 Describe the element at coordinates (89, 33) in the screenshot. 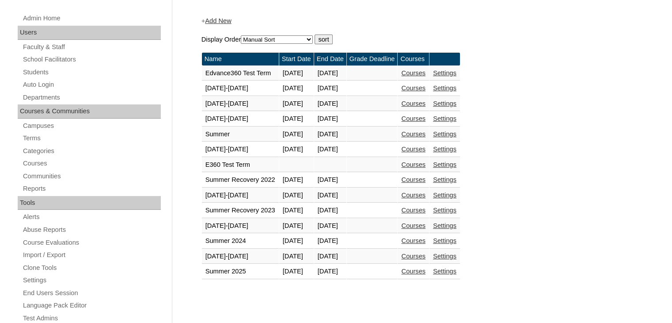

I see `div: Users` at that location.